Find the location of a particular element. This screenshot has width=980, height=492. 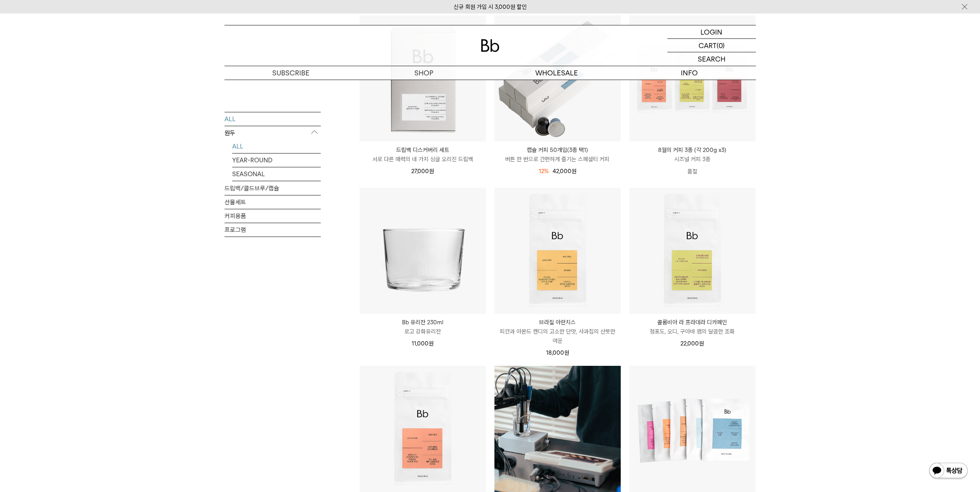

p: SEARCH is located at coordinates (712, 59).